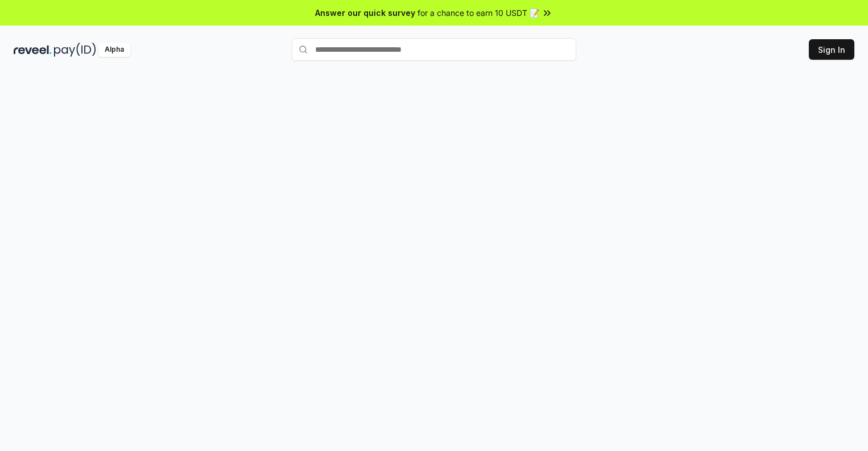 Image resolution: width=868 pixels, height=451 pixels. I want to click on img: pay_id, so click(75, 49).